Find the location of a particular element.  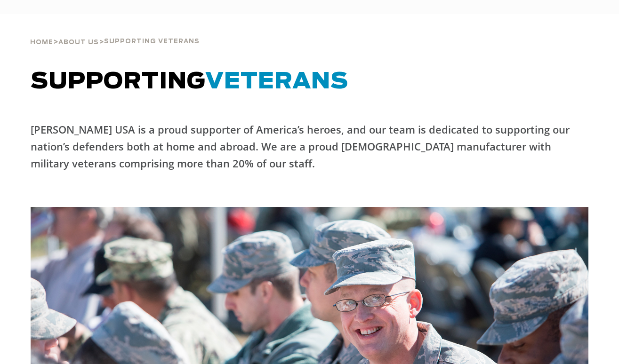

span: SUPPORTING is located at coordinates (189, 82).